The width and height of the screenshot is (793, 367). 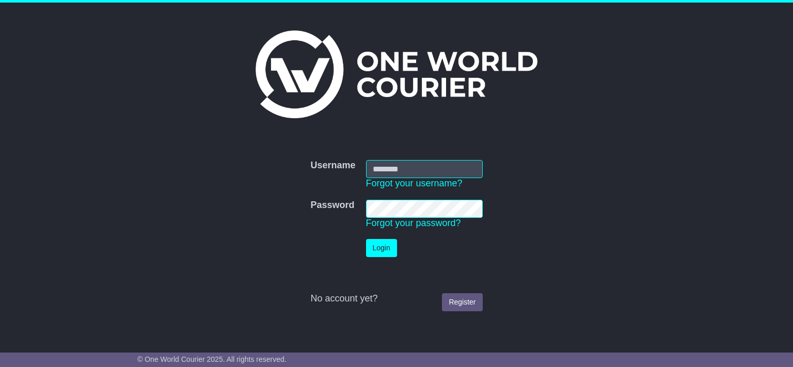 What do you see at coordinates (333, 166) in the screenshot?
I see `label: Username` at bounding box center [333, 166].